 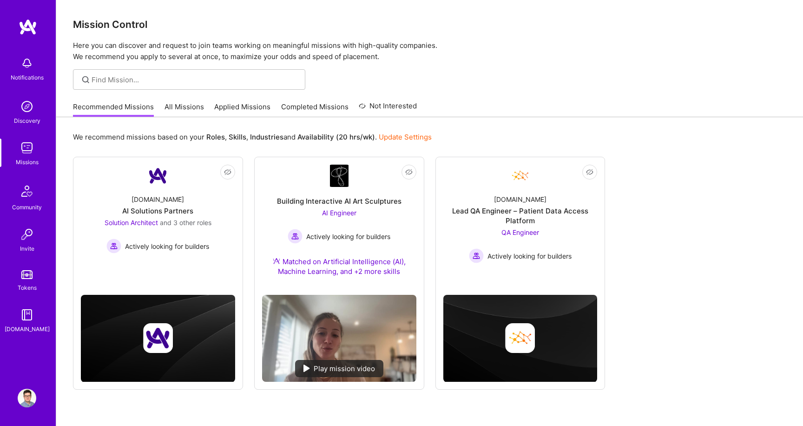 What do you see at coordinates (336, 137) in the screenshot?
I see `b: Availability (20 hrs/wk)` at bounding box center [336, 137].